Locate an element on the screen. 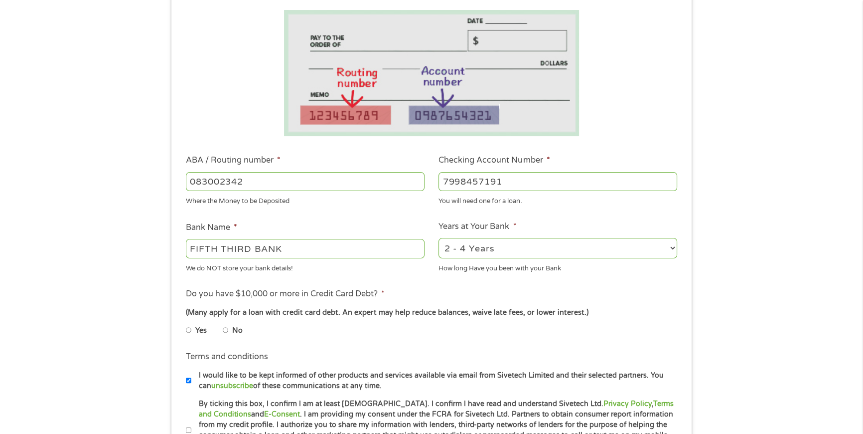 The image size is (863, 434). label: Do you have $10,000 or more in Credit Card Debt? is located at coordinates (285, 294).